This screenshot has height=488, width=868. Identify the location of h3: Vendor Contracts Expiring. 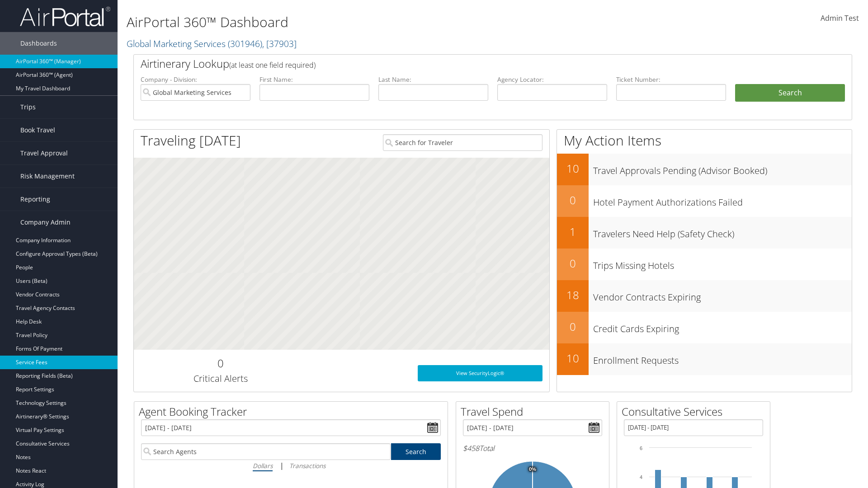
(723, 295).